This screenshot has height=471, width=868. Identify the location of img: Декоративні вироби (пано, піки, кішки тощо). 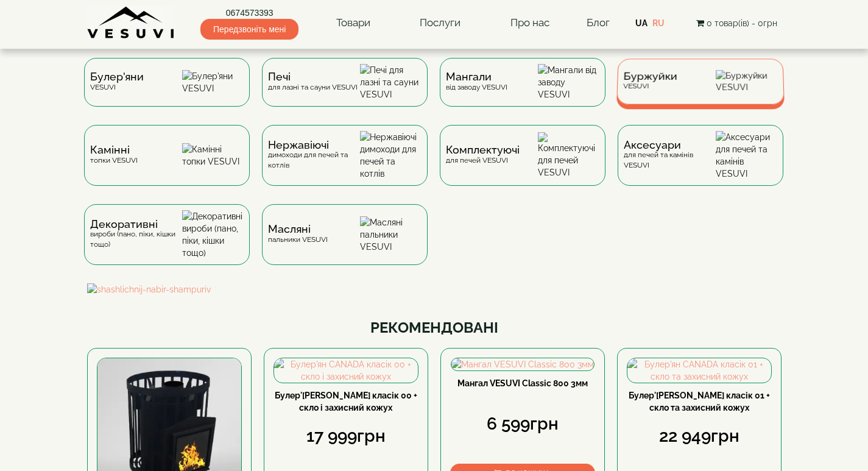
(213, 235).